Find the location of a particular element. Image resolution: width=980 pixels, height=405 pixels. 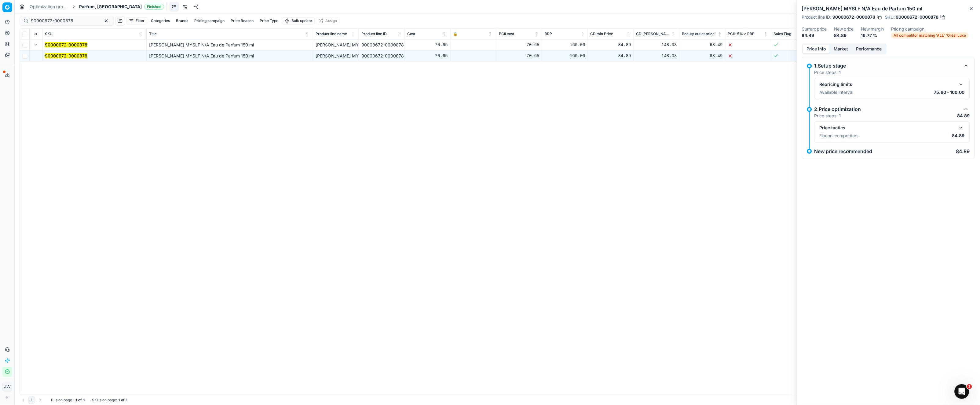

span: Product line ID is located at coordinates (374, 34).